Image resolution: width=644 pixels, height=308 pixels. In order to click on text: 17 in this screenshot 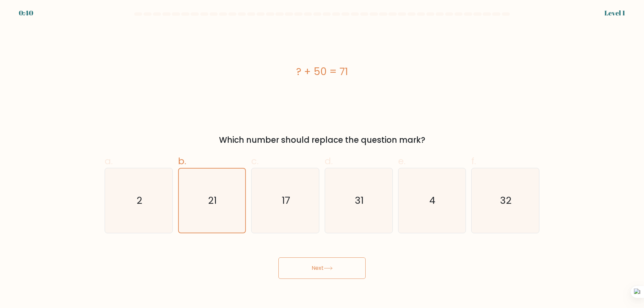, I will do `click(286, 201)`.